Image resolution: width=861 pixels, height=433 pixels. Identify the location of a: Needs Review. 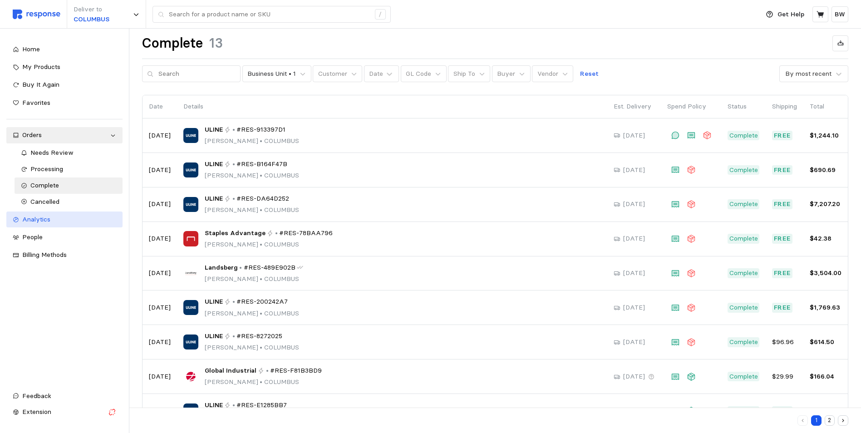
(68, 153).